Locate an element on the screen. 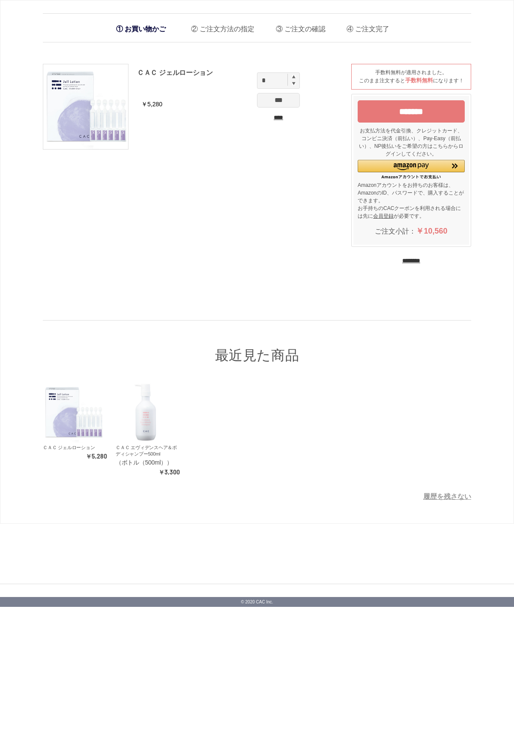 The width and height of the screenshot is (514, 732). div: （ボトル（500ml）） is located at coordinates (148, 462).